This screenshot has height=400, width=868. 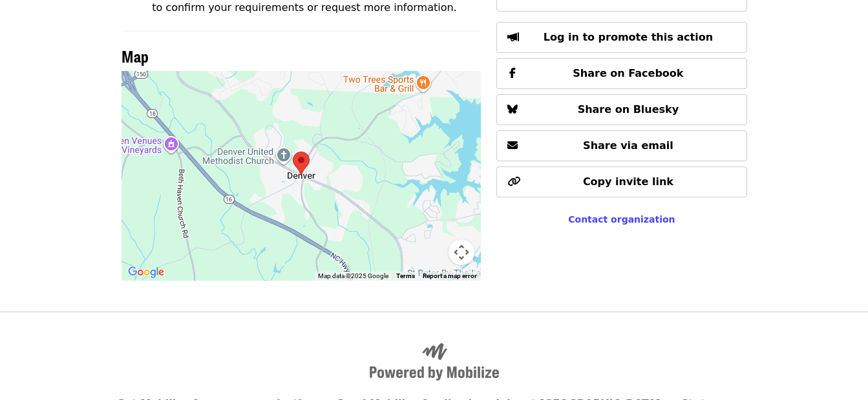 What do you see at coordinates (434, 362) in the screenshot?
I see `a: Powered by Mobilize` at bounding box center [434, 362].